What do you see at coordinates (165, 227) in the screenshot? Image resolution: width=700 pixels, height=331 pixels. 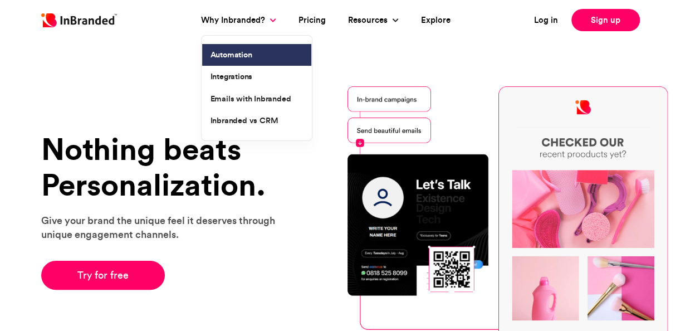 I see `p: Give your brand the unique feel it deserves through unique engagement channels.` at bounding box center [165, 227].